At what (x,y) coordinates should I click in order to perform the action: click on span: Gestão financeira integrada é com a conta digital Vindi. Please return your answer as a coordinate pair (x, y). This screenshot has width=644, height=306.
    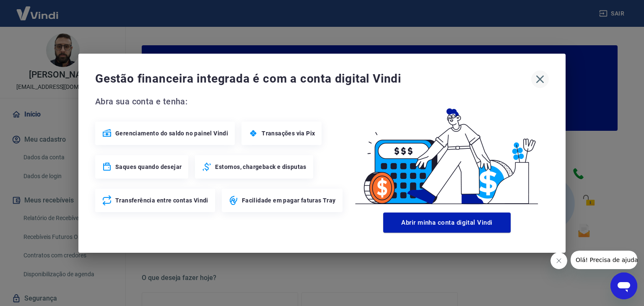
    Looking at the image, I should click on (313, 78).